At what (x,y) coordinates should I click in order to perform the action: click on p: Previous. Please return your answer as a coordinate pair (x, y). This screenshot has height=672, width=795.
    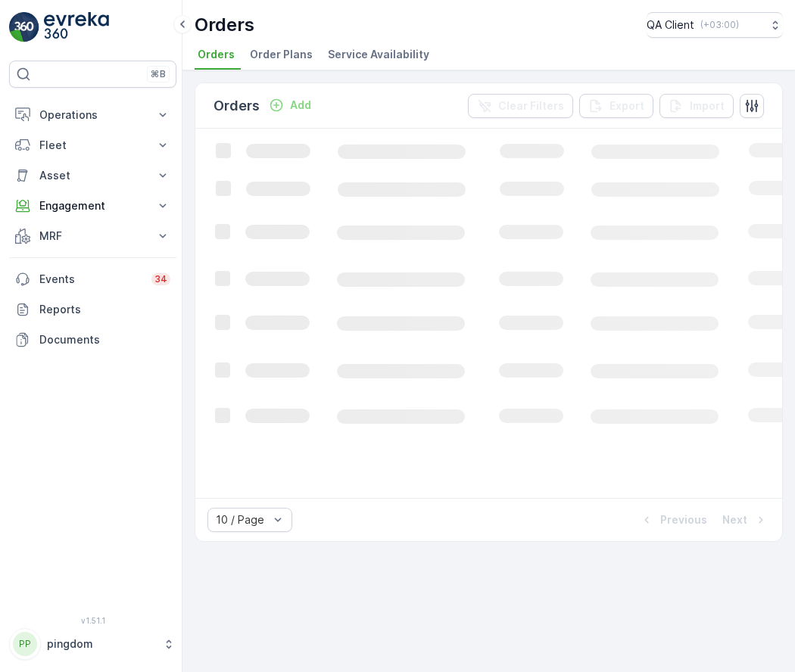
    Looking at the image, I should click on (684, 520).